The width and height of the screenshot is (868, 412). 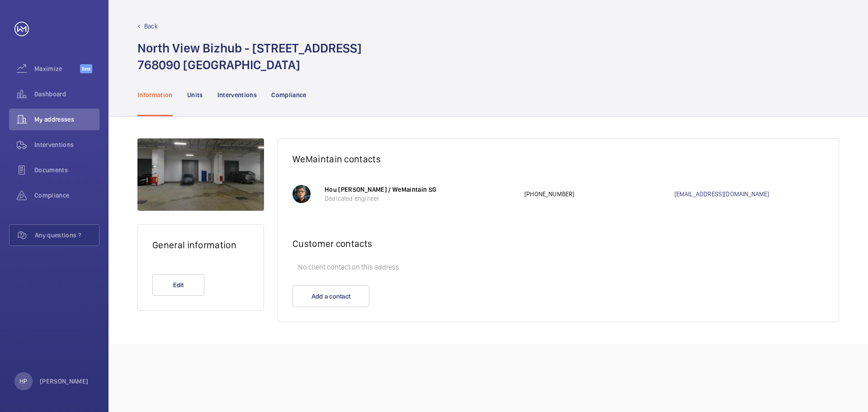 What do you see at coordinates (289, 95) in the screenshot?
I see `p: Compliance` at bounding box center [289, 95].